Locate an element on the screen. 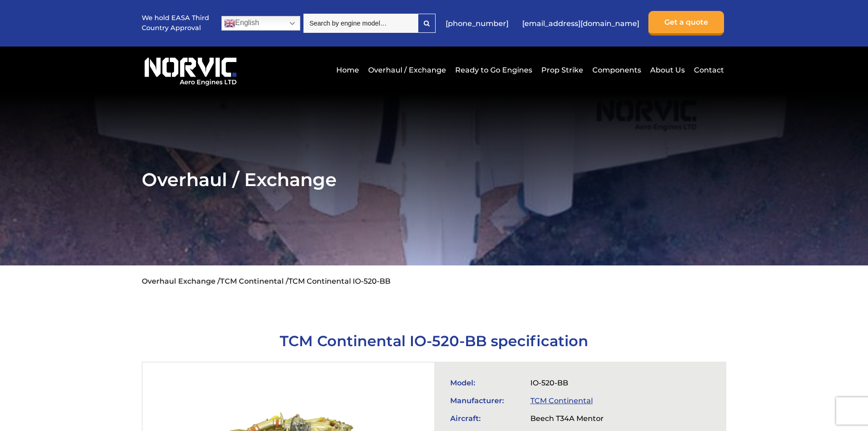 The height and width of the screenshot is (431, 868). a: Get a quote is located at coordinates (686, 23).